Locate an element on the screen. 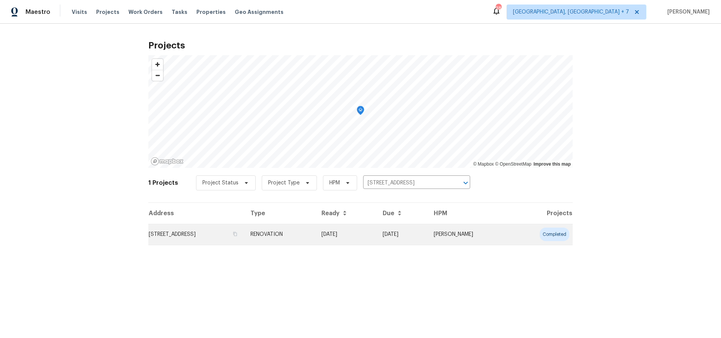  span: Projects is located at coordinates (108, 12).